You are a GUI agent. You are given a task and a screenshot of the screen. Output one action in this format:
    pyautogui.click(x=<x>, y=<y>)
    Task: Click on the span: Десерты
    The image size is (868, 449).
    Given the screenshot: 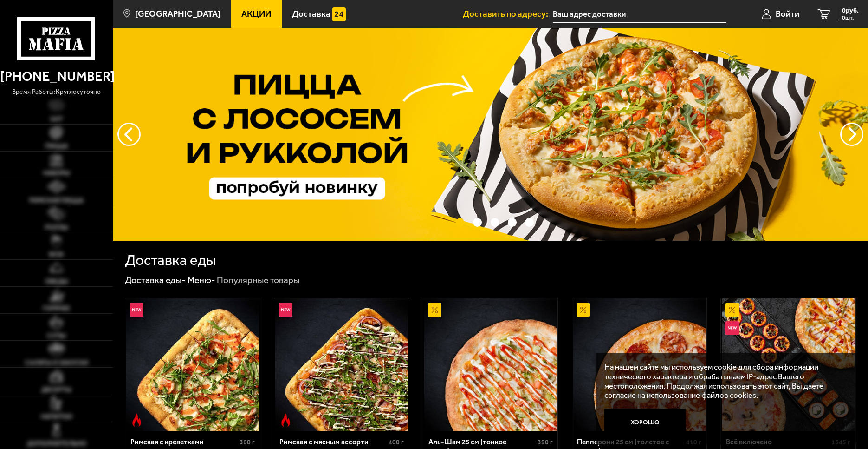 What is the action you would take?
    pyautogui.click(x=56, y=390)
    